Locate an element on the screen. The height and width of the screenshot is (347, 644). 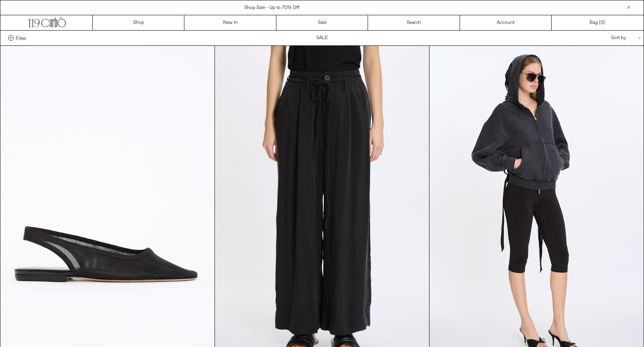
a: Sale is located at coordinates (322, 22).